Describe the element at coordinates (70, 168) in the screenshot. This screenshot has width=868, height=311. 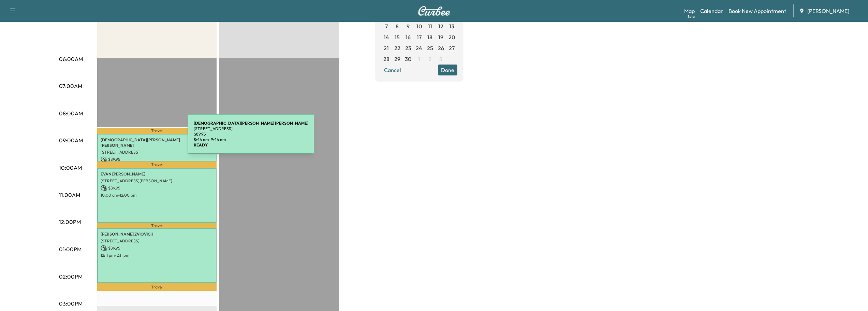
I see `p: 10:00AM` at that location.